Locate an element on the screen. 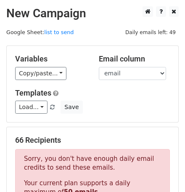 The width and height of the screenshot is (185, 192). p: Sorry, you don't have enough daily email credits to send these emails. is located at coordinates (92, 163).